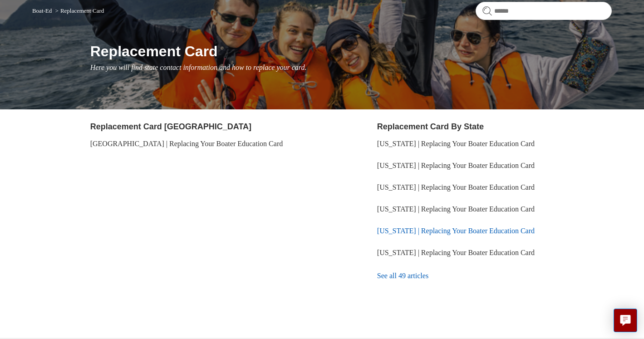 This screenshot has width=644, height=339. Describe the element at coordinates (42, 11) in the screenshot. I see `a: Boat-Ed` at that location.